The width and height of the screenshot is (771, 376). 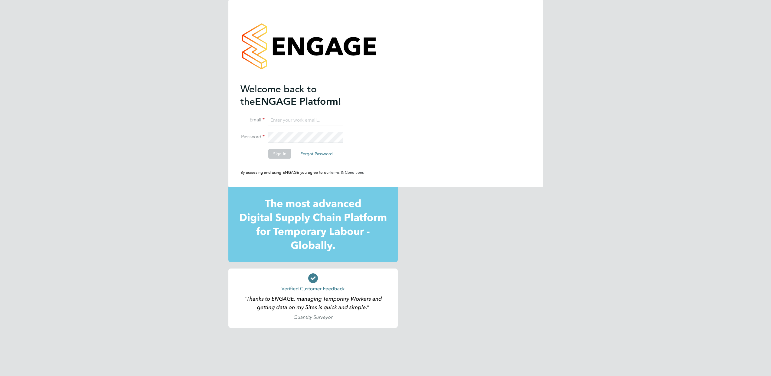 What do you see at coordinates (280, 154) in the screenshot?
I see `button: Sign In` at bounding box center [280, 154].